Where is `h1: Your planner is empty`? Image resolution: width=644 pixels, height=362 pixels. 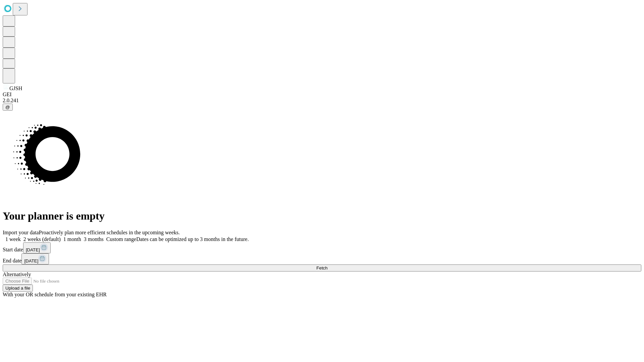
h1: Your planner is empty is located at coordinates (322, 216).